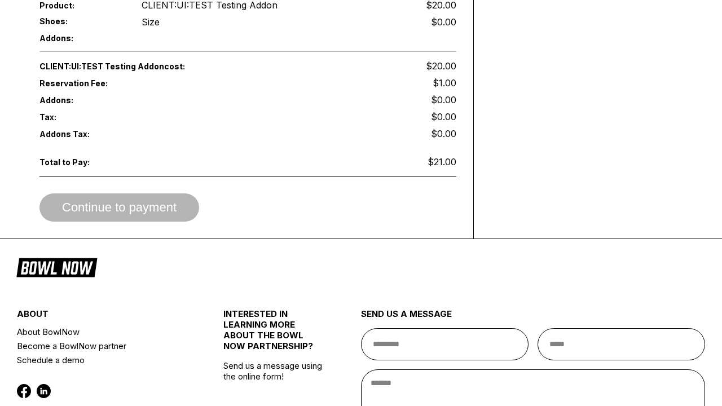  I want to click on span: Tax:, so click(81, 117).